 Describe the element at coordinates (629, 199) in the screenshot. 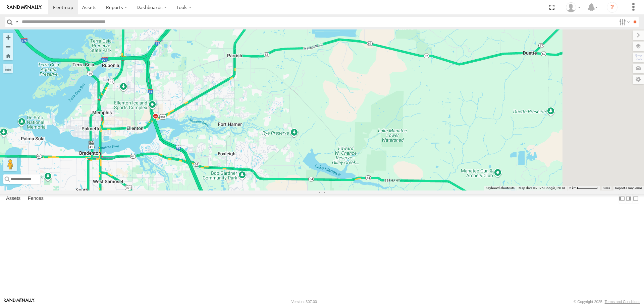

I see `label: Dock Summary Table to the Right` at that location.